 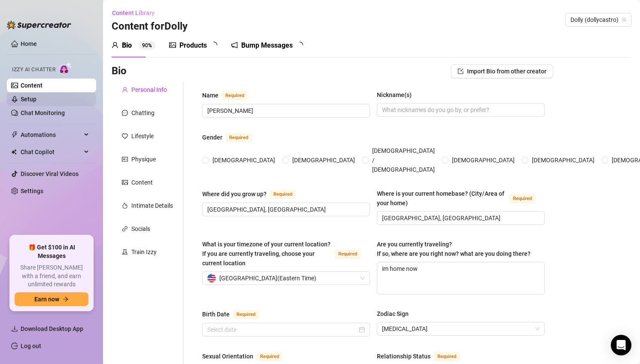 I want to click on h3: Bio, so click(x=119, y=71).